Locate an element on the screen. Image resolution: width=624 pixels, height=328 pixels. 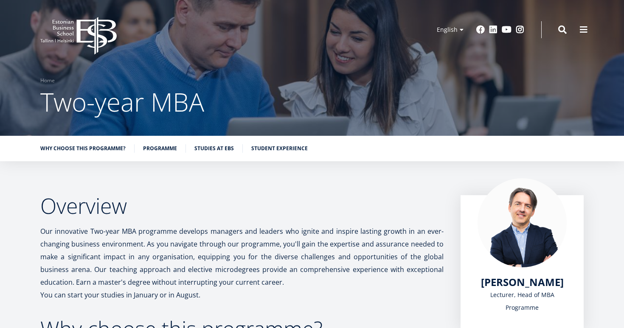
h2: Overview is located at coordinates (242, 206).